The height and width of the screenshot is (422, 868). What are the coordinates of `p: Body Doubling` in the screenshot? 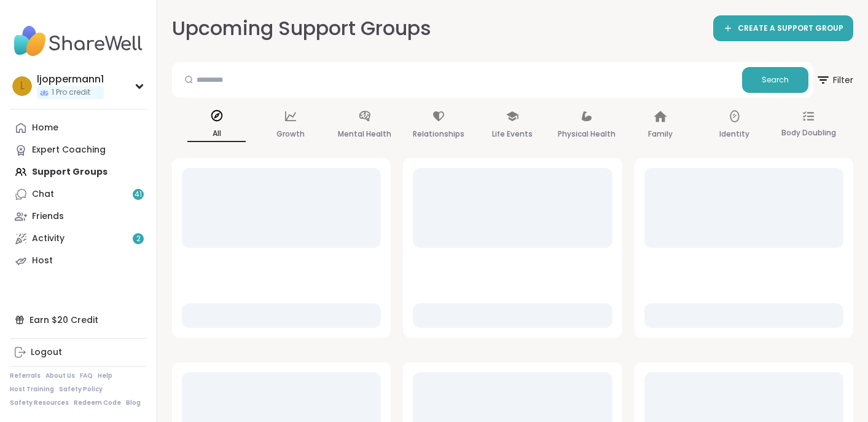 It's located at (808, 133).